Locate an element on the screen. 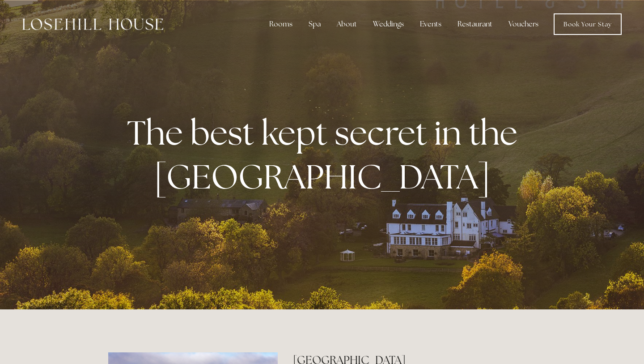 Image resolution: width=644 pixels, height=364 pixels. a: Book Your Stay is located at coordinates (588, 24).